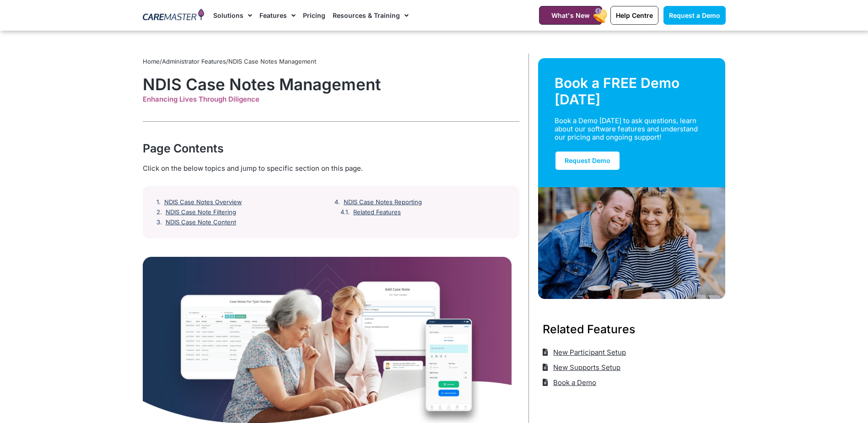 The height and width of the screenshot is (423, 868). I want to click on a: New Supports Setup, so click(582, 367).